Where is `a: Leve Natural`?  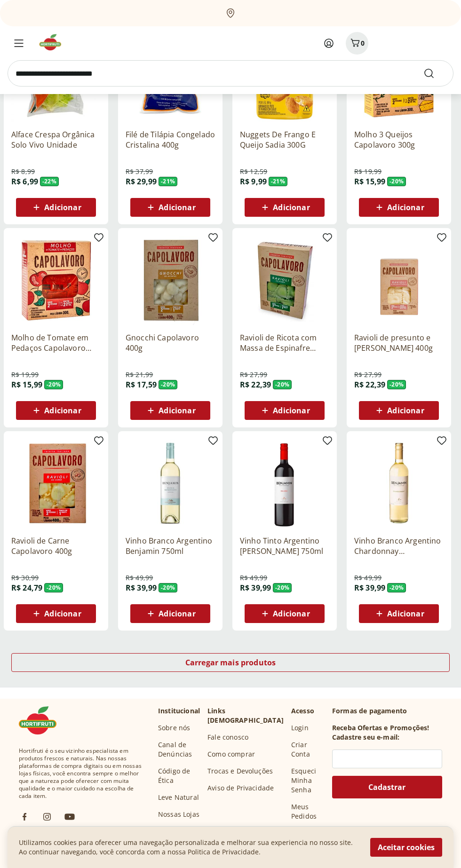
a: Leve Natural is located at coordinates (178, 797).